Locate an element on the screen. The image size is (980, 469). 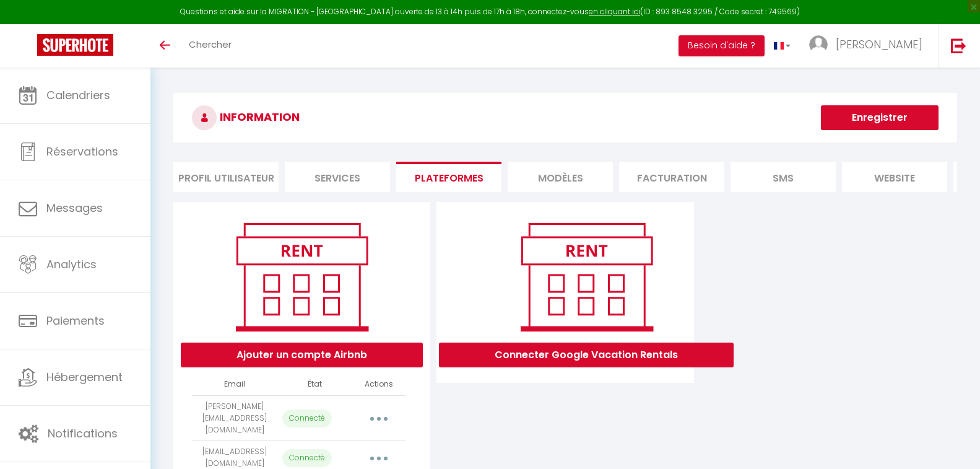
button: Ajouter un compte Airbnb is located at coordinates (301, 355).